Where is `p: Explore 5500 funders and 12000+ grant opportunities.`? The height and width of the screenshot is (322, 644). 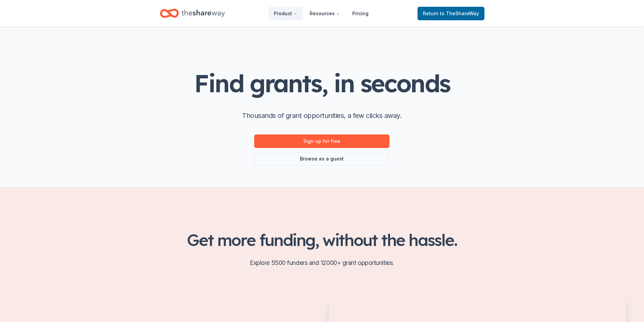 p: Explore 5500 funders and 12000+ grant opportunities. is located at coordinates (322, 263).